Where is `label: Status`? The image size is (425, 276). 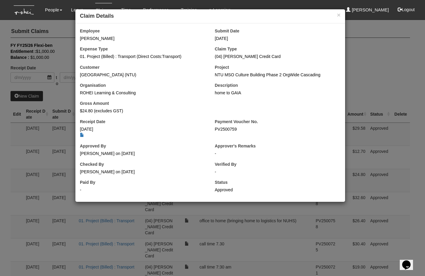
label: Status is located at coordinates (221, 182).